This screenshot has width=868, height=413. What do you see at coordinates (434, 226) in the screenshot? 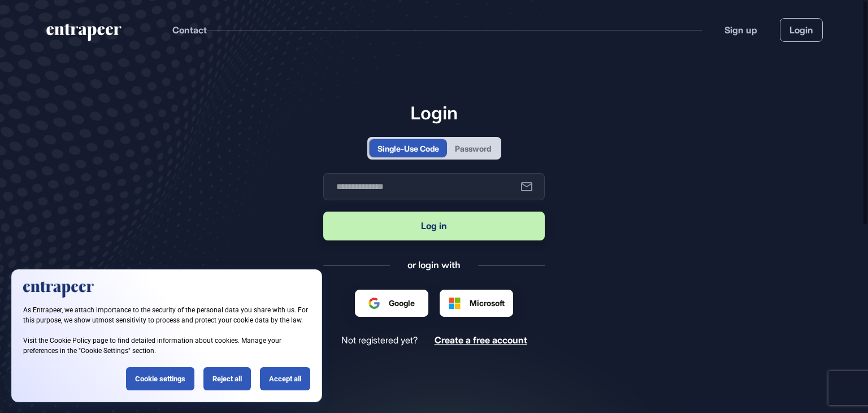
I see `button: Log in` at bounding box center [434, 226].